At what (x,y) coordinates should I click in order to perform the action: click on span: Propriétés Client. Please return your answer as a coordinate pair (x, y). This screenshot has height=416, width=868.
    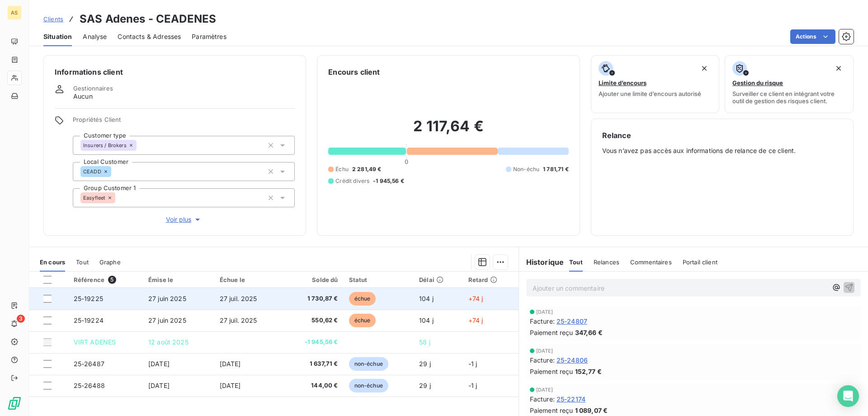
    Looking at the image, I should click on (184, 122).